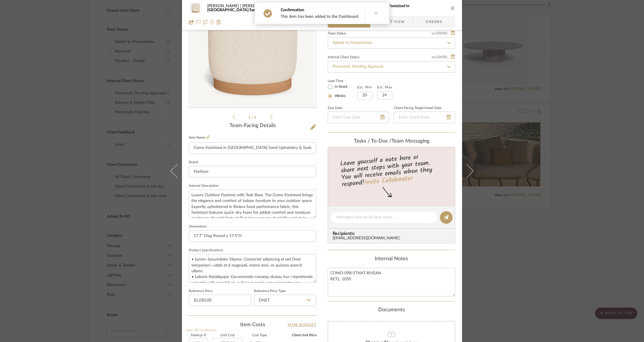  I want to click on span: 1, so click(250, 117).